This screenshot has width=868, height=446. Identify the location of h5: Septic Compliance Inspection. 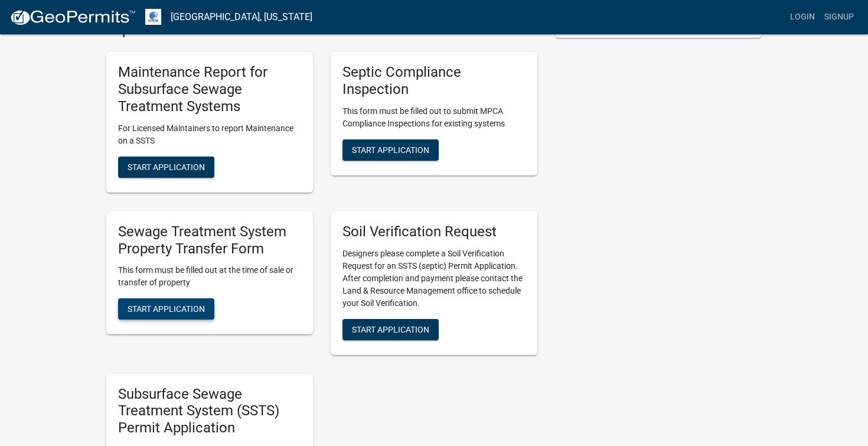
(434, 81).